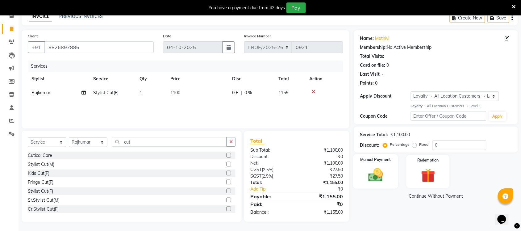 Image resolution: width=521 pixels, height=231 pixels. I want to click on button: Pay, so click(296, 8).